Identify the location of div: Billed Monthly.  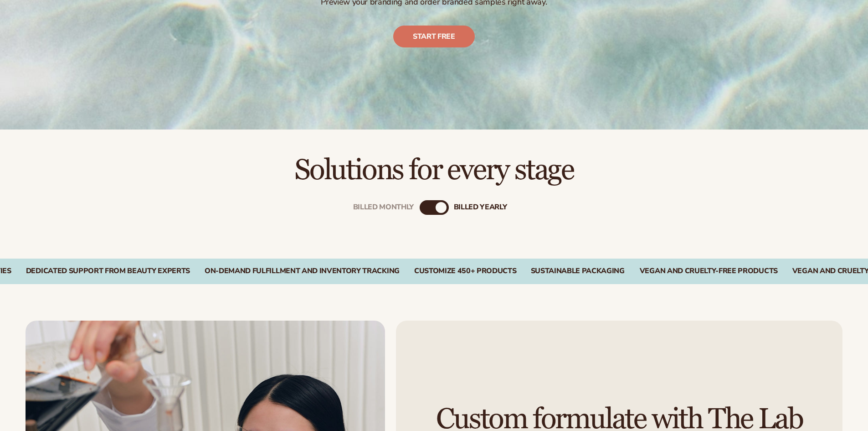
(383, 207).